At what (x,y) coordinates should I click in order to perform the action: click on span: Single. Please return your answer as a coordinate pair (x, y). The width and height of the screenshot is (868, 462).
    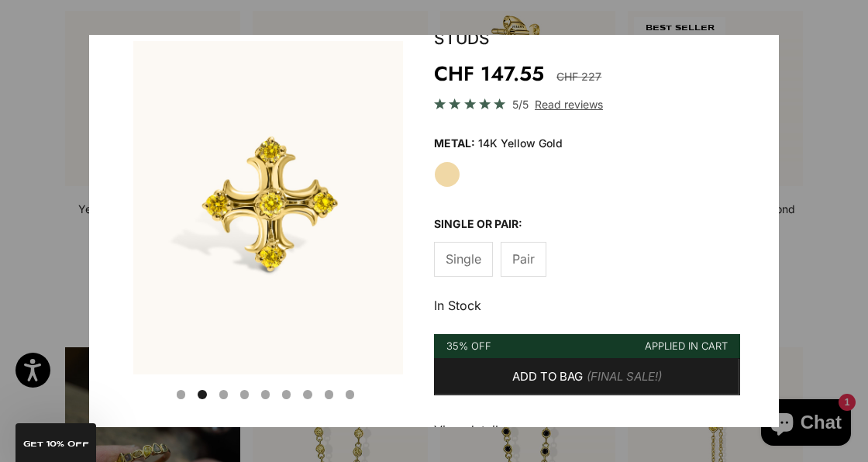
    Looking at the image, I should click on (463, 258).